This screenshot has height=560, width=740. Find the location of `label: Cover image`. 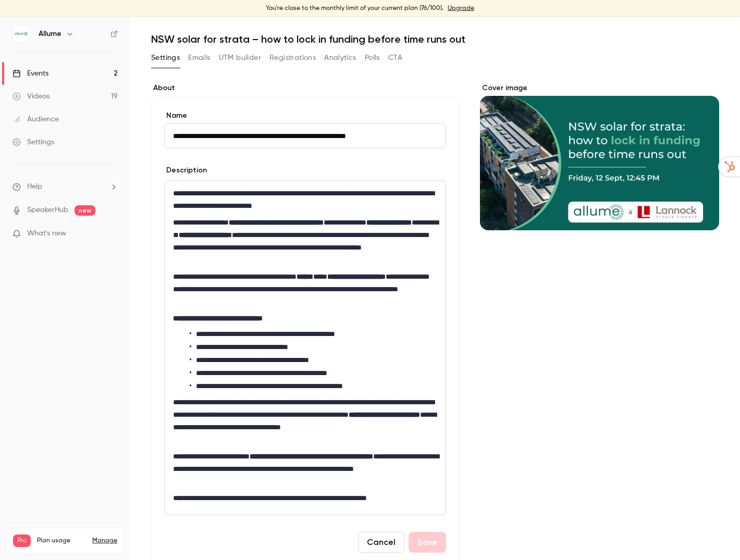

label: Cover image is located at coordinates (600, 88).